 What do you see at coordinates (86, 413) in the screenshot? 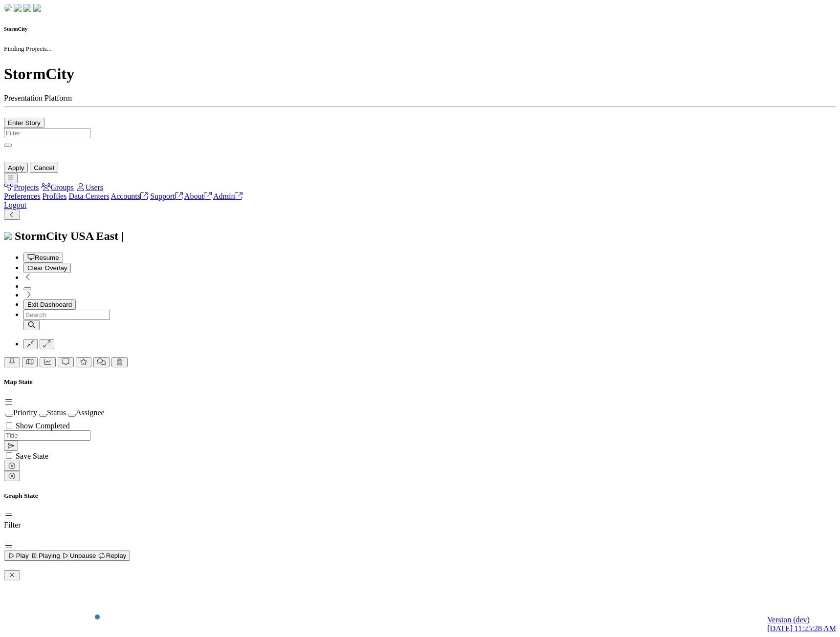
I see `div: Assignee` at bounding box center [86, 413].